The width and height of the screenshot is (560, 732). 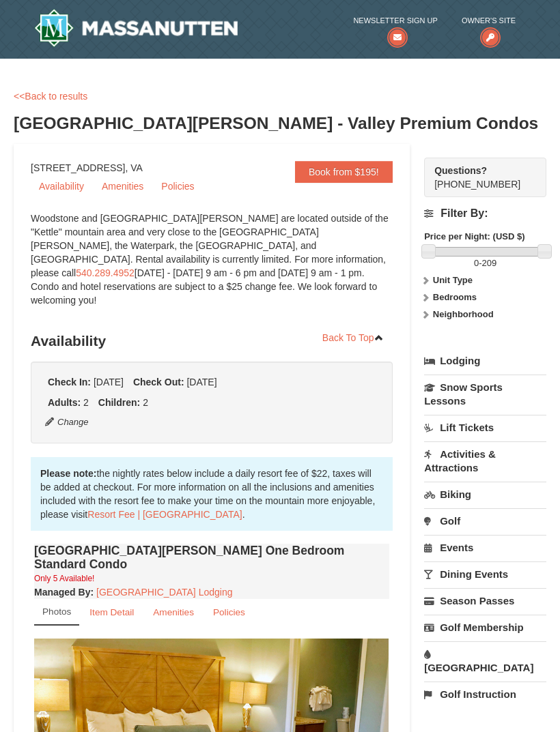 What do you see at coordinates (476, 263) in the screenshot?
I see `span: 0` at bounding box center [476, 263].